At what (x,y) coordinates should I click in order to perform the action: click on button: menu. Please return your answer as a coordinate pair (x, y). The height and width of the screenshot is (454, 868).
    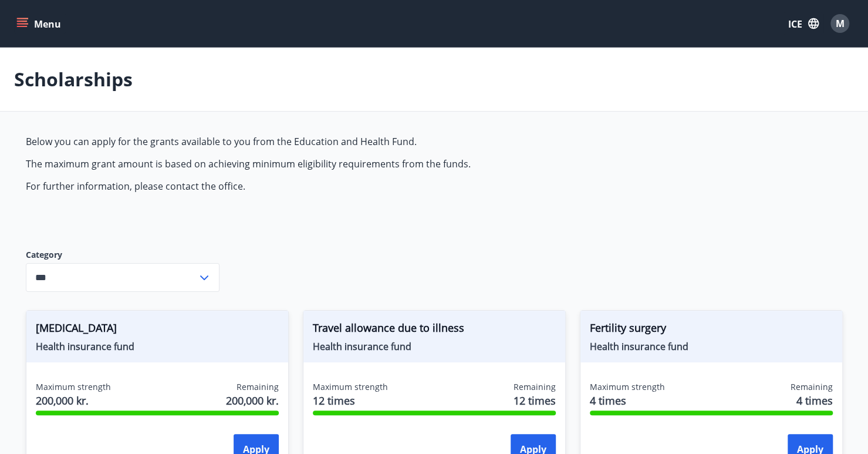
    Looking at the image, I should click on (40, 23).